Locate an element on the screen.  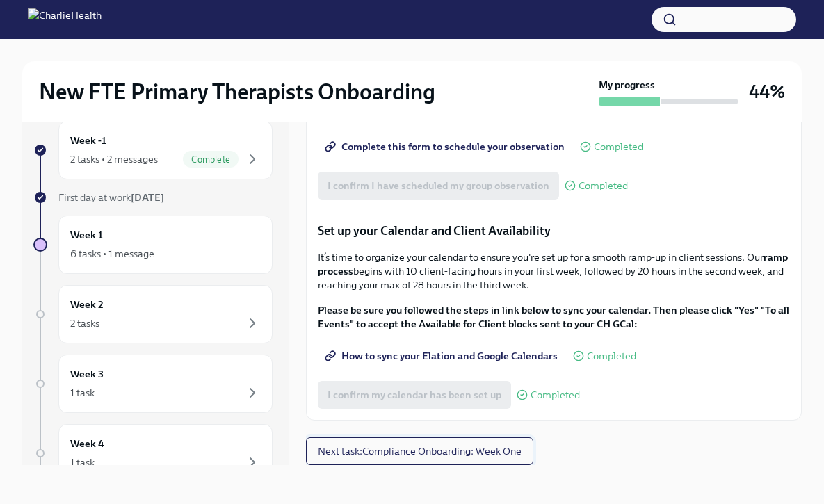
div: 2 tasks • 2 messages is located at coordinates (114, 159).